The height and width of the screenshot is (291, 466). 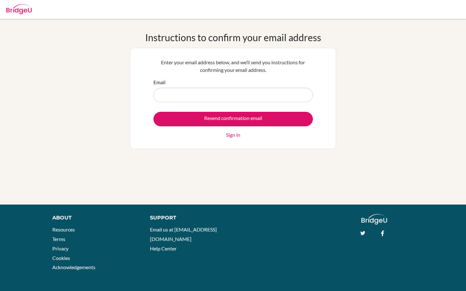 What do you see at coordinates (63, 229) in the screenshot?
I see `a: Resources` at bounding box center [63, 229].